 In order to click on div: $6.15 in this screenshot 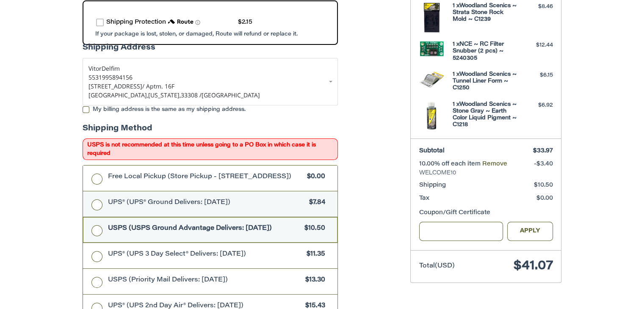, I will do `click(536, 75)`.